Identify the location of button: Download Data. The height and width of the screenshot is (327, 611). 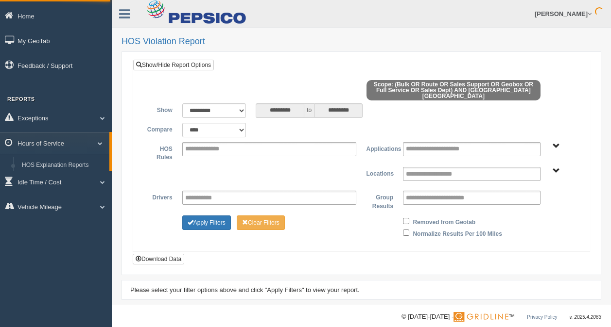
(158, 259).